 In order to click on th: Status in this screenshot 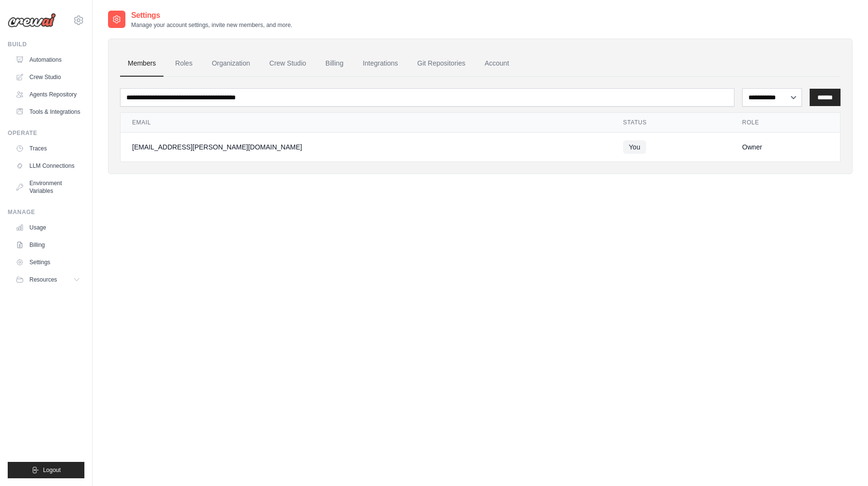, I will do `click(671, 122)`.